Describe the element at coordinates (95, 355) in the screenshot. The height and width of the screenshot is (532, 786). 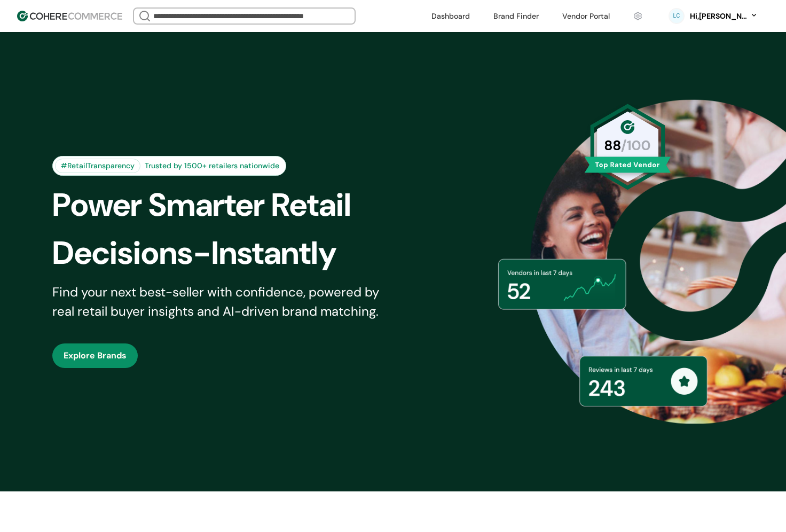
I see `button: Explore Brands` at that location.